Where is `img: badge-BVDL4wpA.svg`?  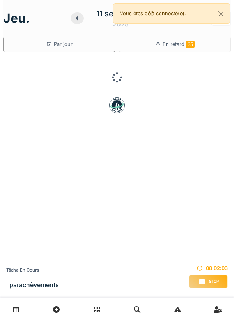
img: badge-BVDL4wpA.svg is located at coordinates (117, 105).